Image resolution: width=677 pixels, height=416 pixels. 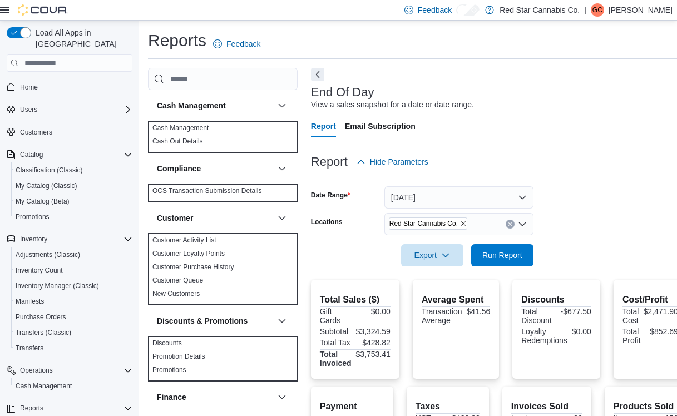 What do you see at coordinates (327, 222) in the screenshot?
I see `label: Locations` at bounding box center [327, 222].